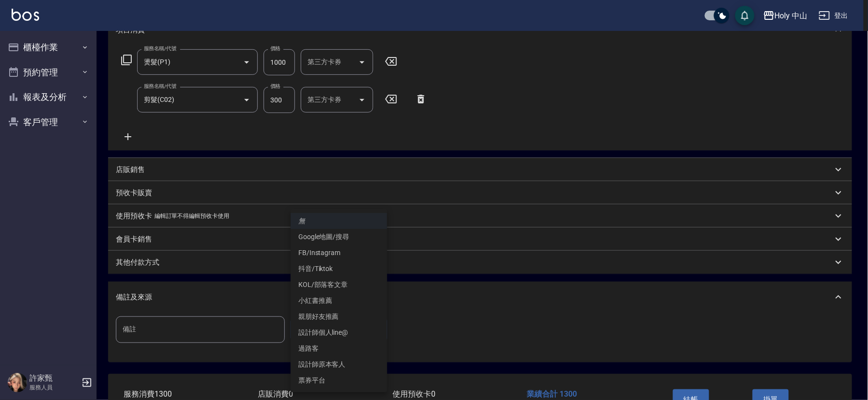 The width and height of the screenshot is (868, 400). I want to click on em: 無, so click(302, 221).